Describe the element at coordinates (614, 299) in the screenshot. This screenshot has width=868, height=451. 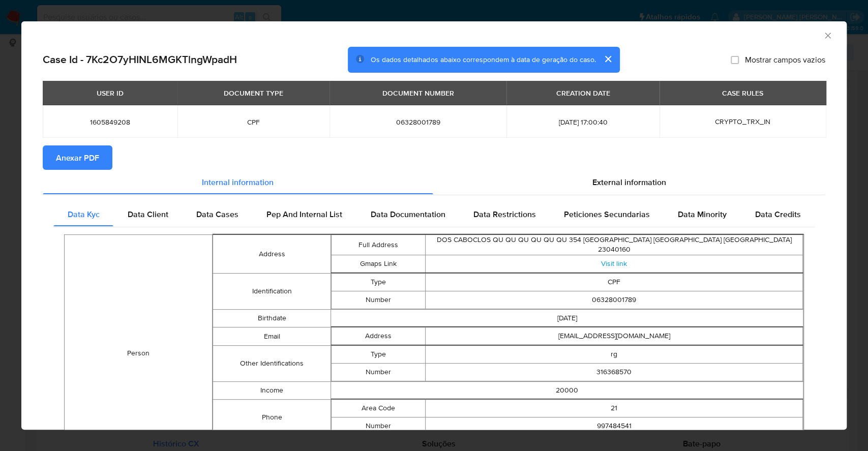
I see `td: 06328001789` at that location.